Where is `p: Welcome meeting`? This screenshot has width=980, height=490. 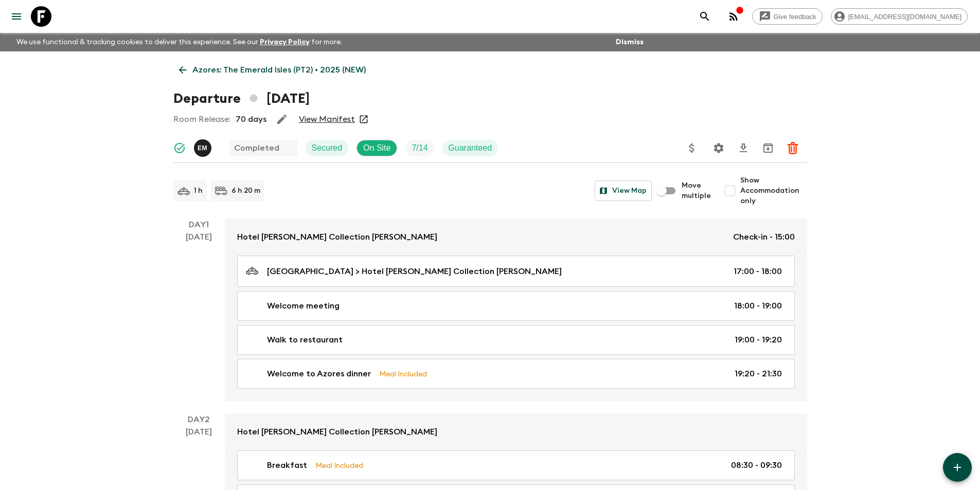 p: Welcome meeting is located at coordinates (303, 306).